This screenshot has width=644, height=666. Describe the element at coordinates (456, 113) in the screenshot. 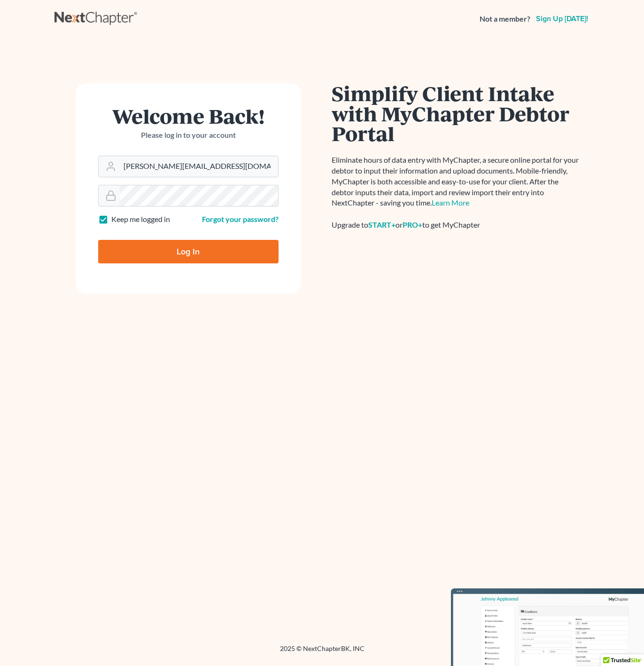

I see `h1: Simplify Client Intake with MyChapter Debtor Portal` at that location.